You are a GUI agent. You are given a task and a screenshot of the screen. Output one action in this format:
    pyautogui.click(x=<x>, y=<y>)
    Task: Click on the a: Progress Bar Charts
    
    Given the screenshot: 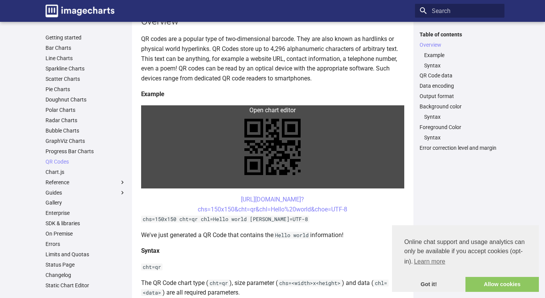 What is the action you would take?
    pyautogui.click(x=86, y=151)
    